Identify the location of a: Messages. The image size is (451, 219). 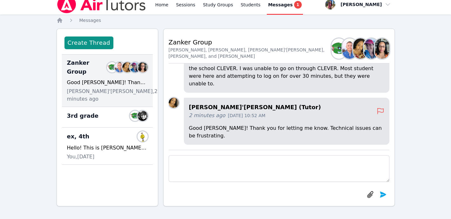
(90, 20).